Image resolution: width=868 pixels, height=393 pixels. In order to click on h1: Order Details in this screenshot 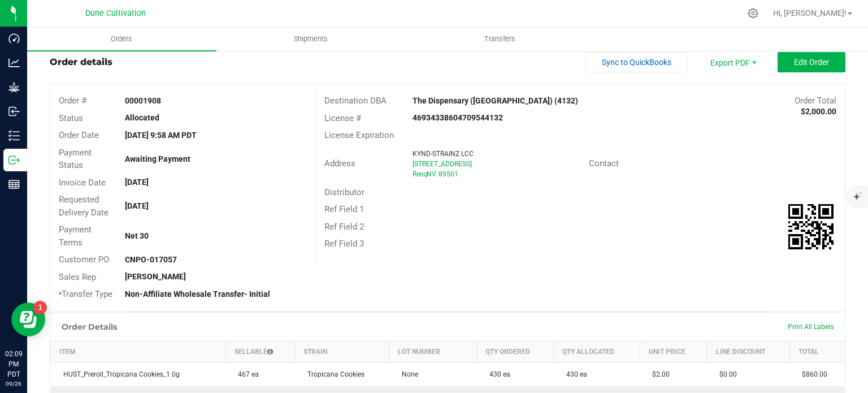, I will do `click(89, 327)`.